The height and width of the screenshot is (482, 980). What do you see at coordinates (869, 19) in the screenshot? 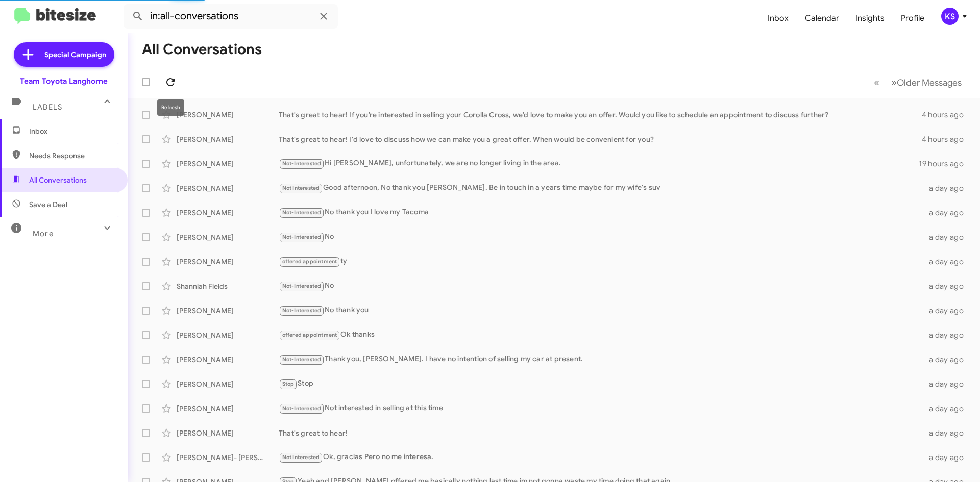
I see `a: Insights` at bounding box center [869, 19].